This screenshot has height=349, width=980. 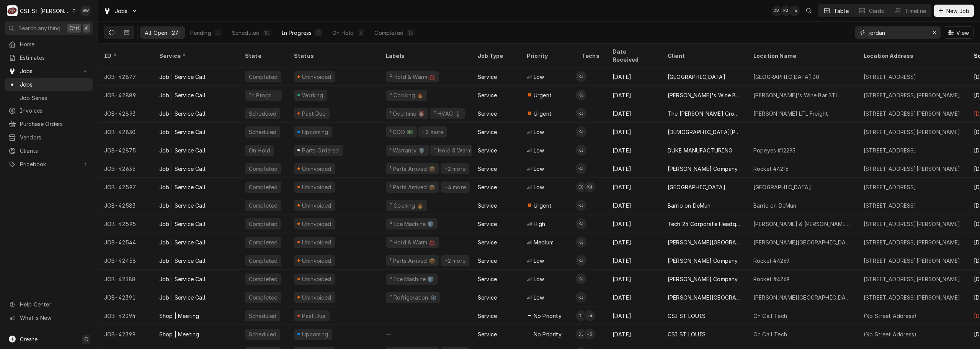 What do you see at coordinates (54, 318) in the screenshot?
I see `span: What's New` at bounding box center [54, 318].